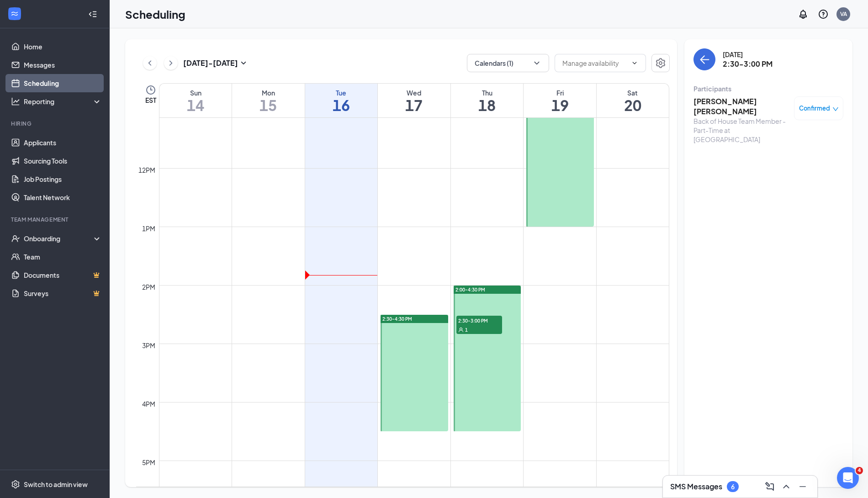 Image resolution: width=868 pixels, height=498 pixels. I want to click on a: SurveysCrown, so click(63, 293).